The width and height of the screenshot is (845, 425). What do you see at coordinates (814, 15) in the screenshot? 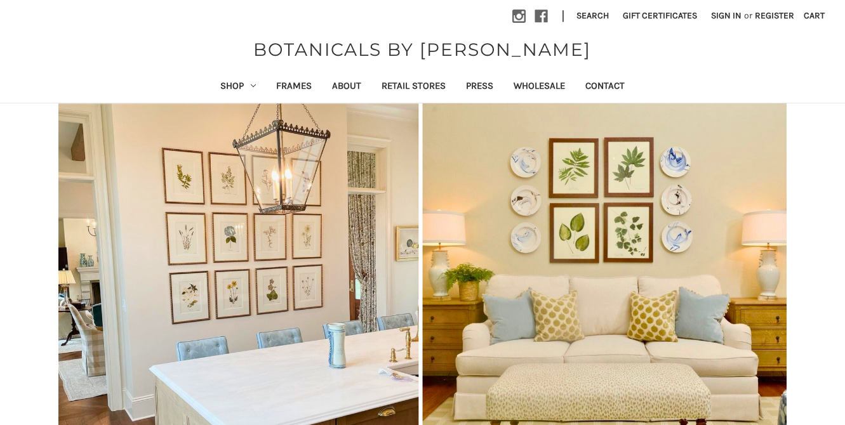
I see `span: Cart` at bounding box center [814, 15].